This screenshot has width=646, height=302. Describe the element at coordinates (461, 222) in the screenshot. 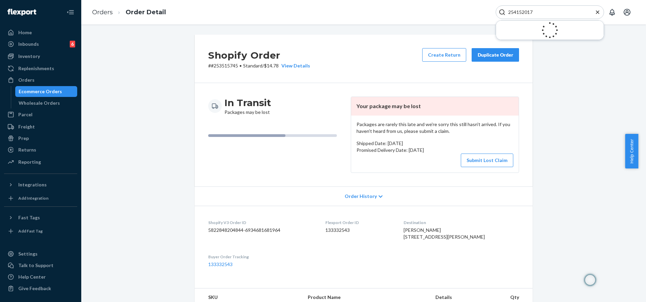

I see `dt: Destination` at that location.